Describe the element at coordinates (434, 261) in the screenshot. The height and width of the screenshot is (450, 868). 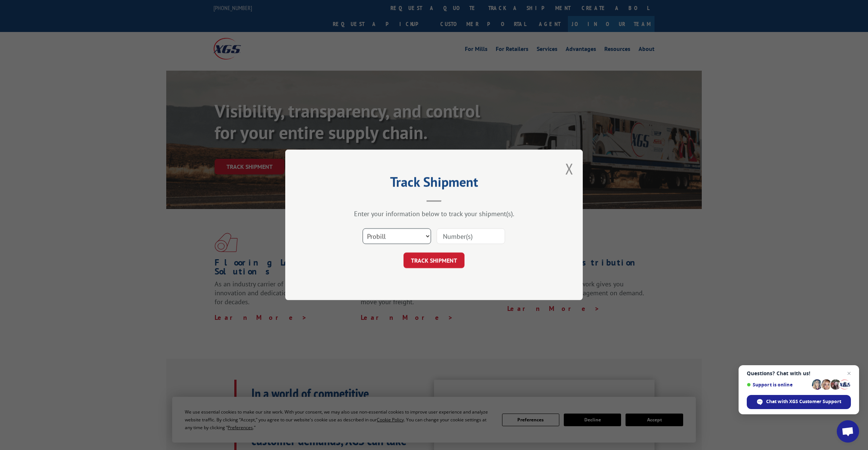
I see `button: TRACK SHIPMENT` at that location.